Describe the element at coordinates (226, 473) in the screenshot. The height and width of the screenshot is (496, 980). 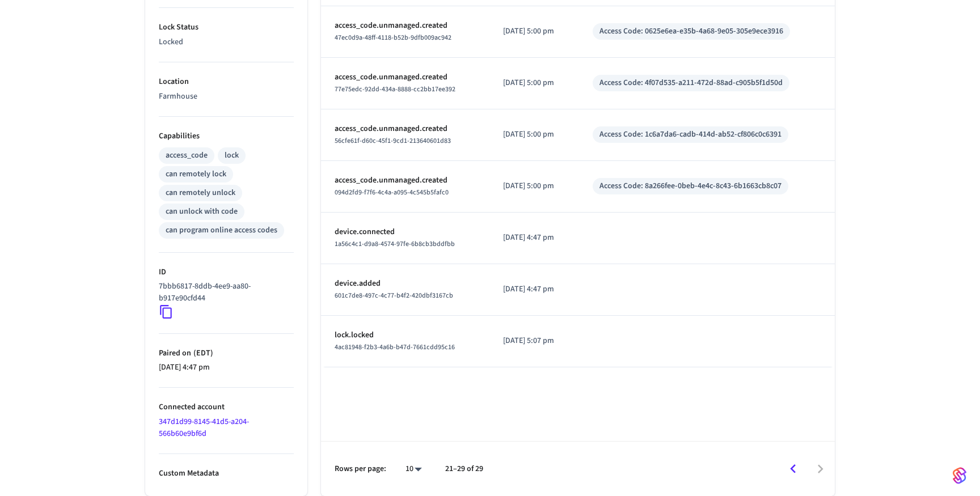
I see `p: Custom Metadata` at that location.